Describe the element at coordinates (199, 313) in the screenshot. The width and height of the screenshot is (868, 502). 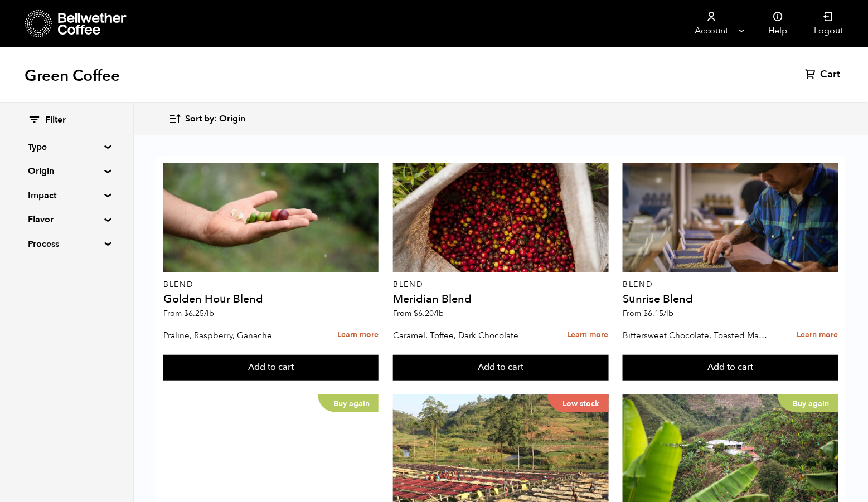
I see `bdi: 6.25` at that location.